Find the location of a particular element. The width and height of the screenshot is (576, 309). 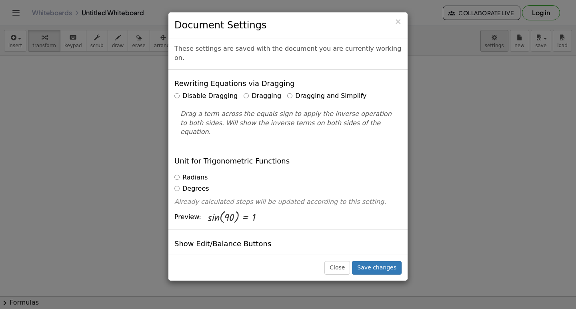

label: Disable Dragging is located at coordinates (206, 96).